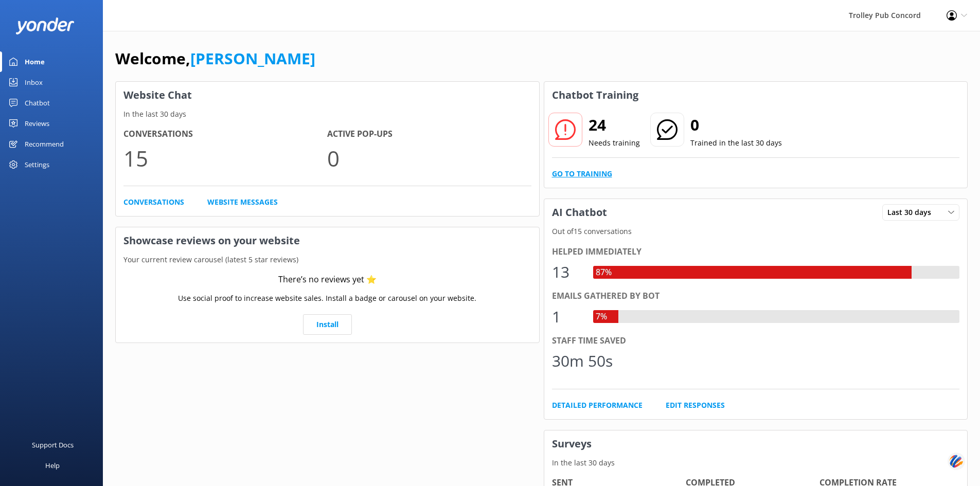  I want to click on div: Home, so click(34, 61).